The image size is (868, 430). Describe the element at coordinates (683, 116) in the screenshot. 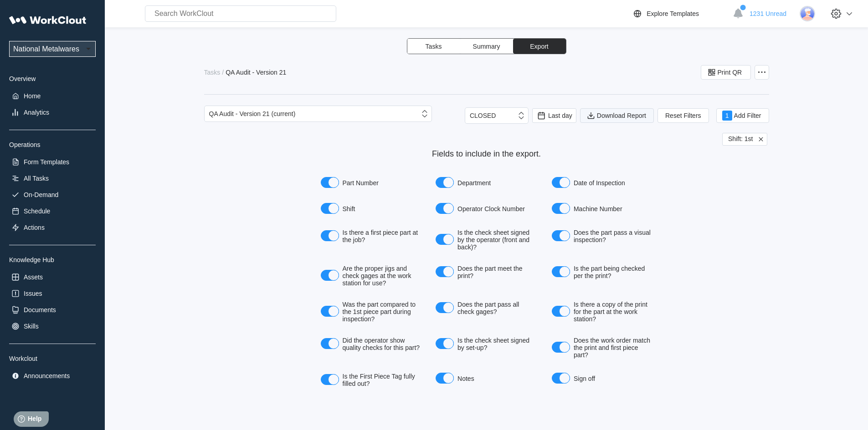

I see `button: Reset Filters` at that location.